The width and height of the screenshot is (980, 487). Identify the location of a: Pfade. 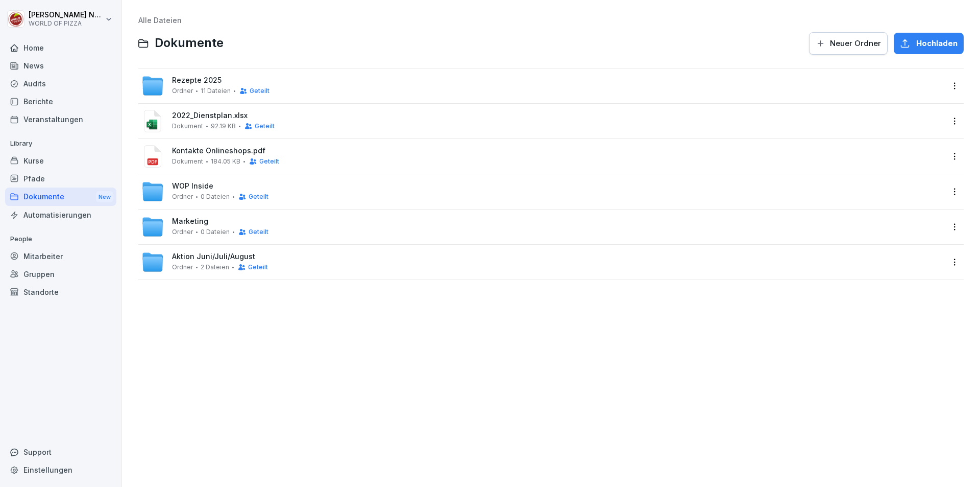
(61, 178).